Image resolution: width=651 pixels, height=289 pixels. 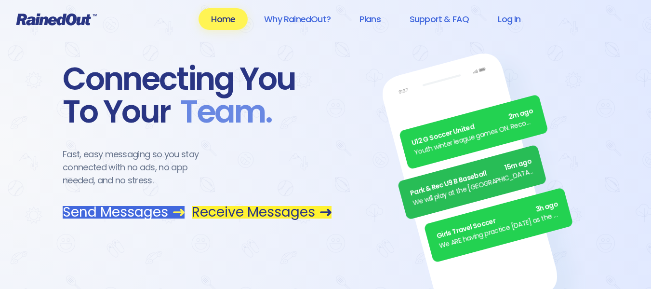 I want to click on div: Youth winter league games ON. Recommend running shoes/sneakers for players as option for footwear., so click(x=475, y=137).